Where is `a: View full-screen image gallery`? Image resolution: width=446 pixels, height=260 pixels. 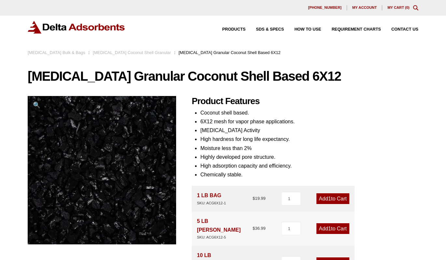 a: View full-screen image gallery is located at coordinates (36, 105).